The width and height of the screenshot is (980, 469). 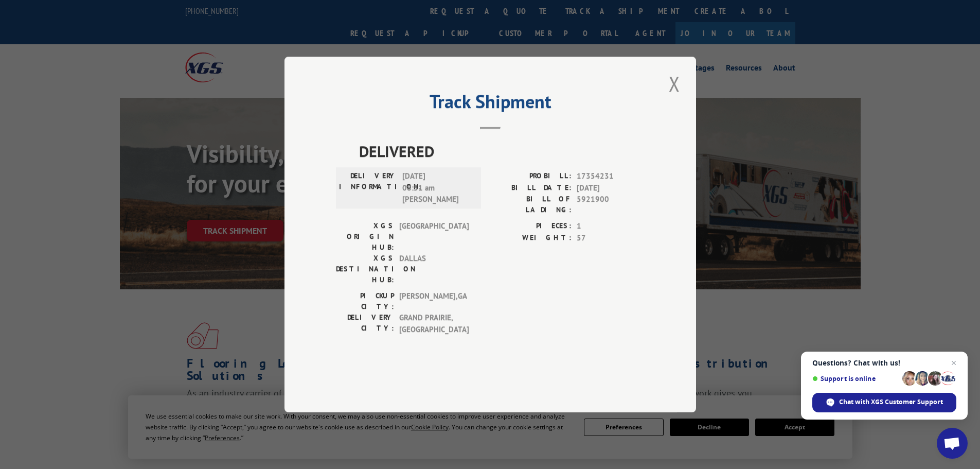 I want to click on span: DELIVERED, so click(x=502, y=151).